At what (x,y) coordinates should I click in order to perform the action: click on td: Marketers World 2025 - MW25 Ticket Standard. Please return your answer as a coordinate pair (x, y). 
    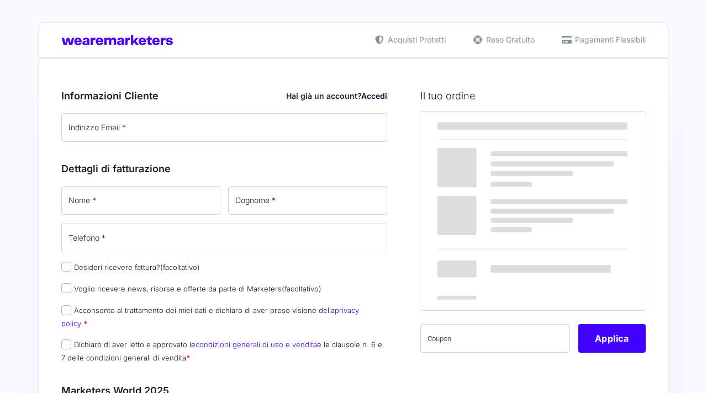
    Looking at the image, I should click on (485, 163).